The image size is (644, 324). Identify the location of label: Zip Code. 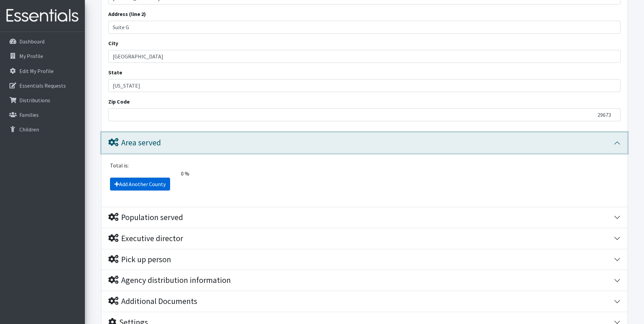
(119, 102).